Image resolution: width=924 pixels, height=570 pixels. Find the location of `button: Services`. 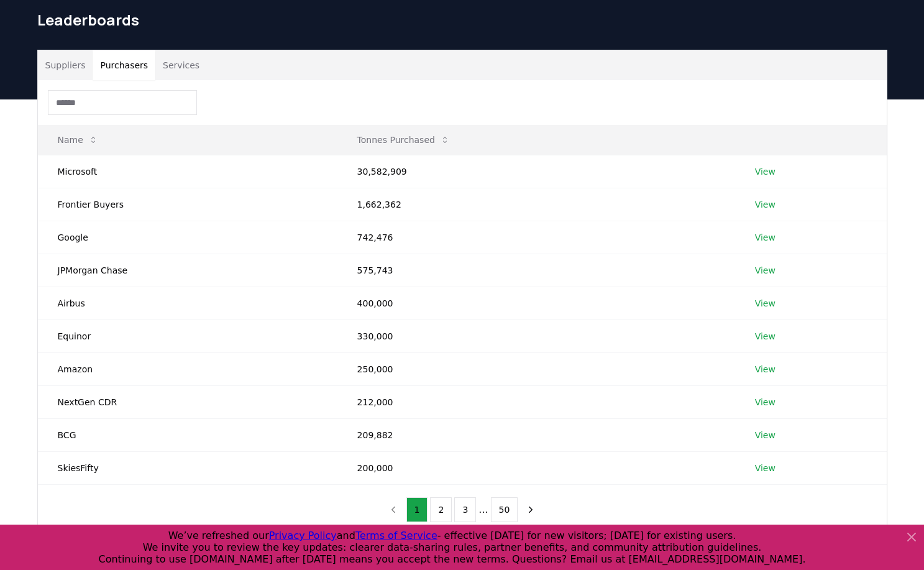

button: Services is located at coordinates (181, 65).